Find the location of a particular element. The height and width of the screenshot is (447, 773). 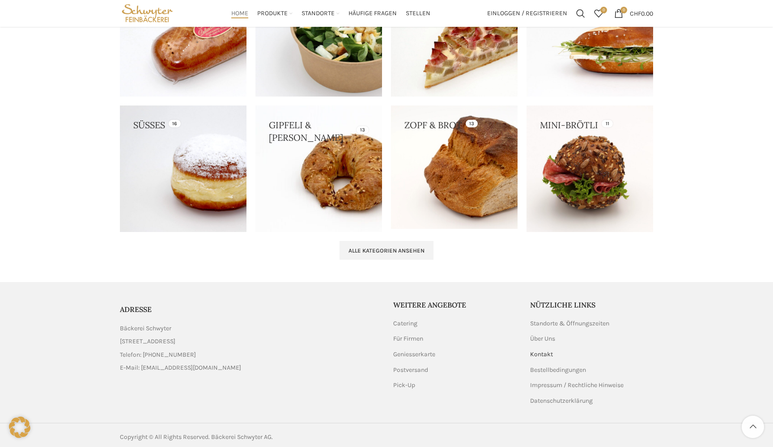

a: Site logo is located at coordinates (147, 13).